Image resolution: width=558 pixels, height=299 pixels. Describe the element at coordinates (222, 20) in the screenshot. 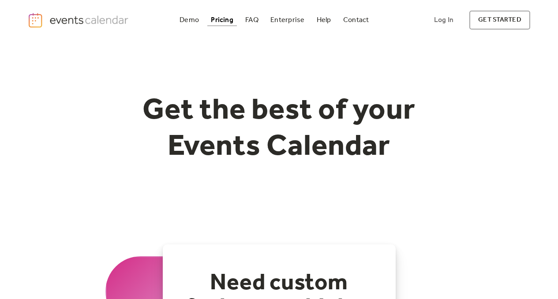

I see `div: Pricing` at that location.